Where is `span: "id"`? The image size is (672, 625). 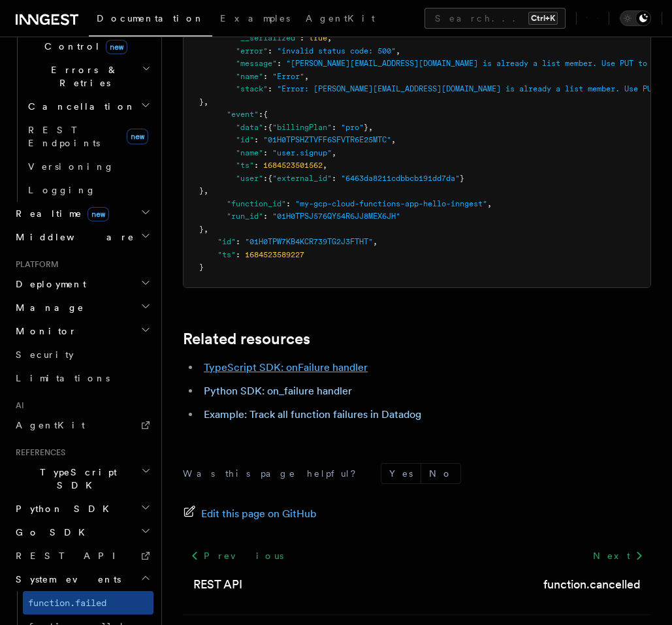 span: "id" is located at coordinates (227, 241).